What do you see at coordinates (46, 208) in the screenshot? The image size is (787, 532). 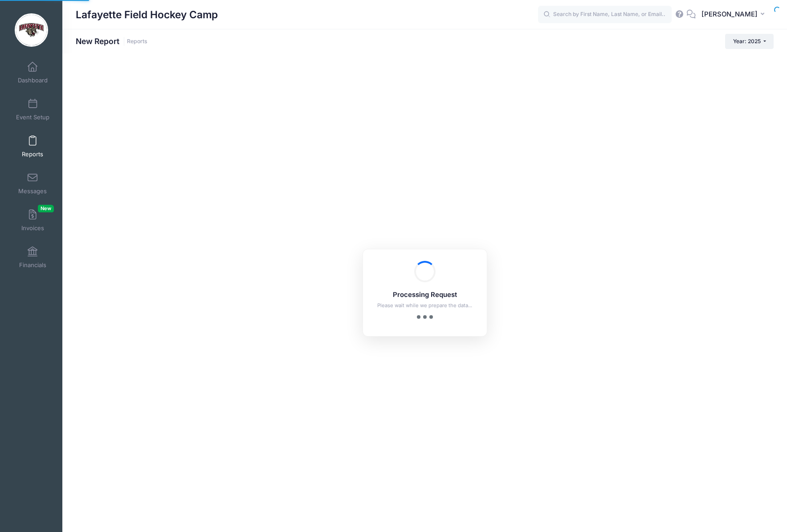 I see `span: New` at bounding box center [46, 208].